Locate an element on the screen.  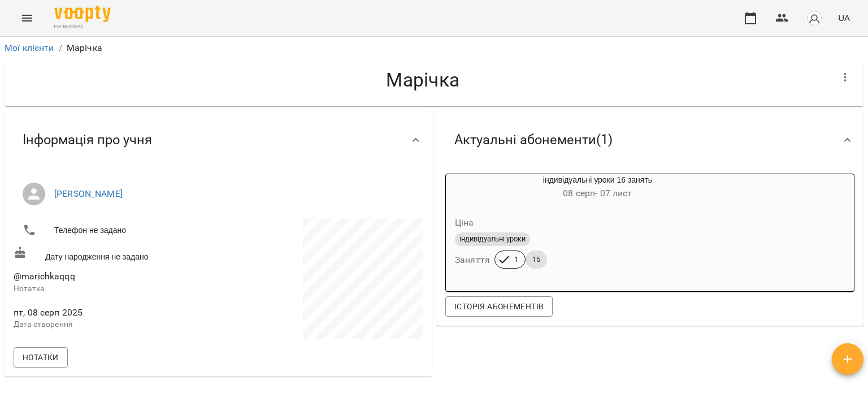
h6: Ціна is located at coordinates (465, 223).